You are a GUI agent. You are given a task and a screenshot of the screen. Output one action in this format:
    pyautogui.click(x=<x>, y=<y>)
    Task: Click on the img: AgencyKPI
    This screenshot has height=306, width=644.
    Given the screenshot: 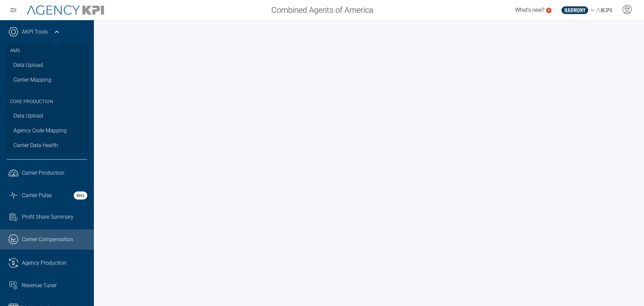 What is the action you would take?
    pyautogui.click(x=66, y=10)
    